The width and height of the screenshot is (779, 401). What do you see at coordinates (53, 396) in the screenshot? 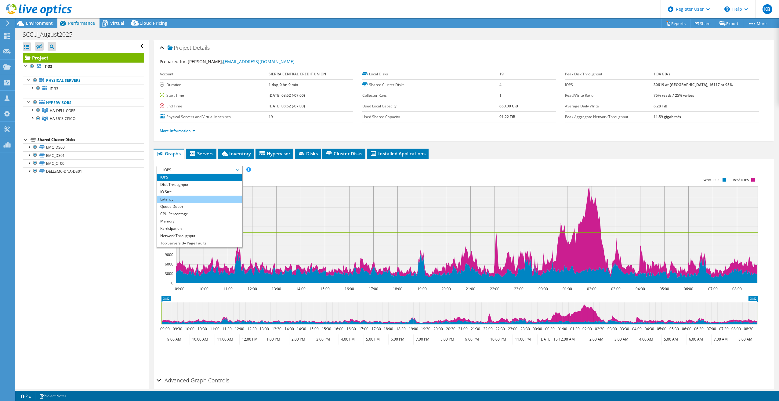
I see `a: Project Notes` at bounding box center [53, 396].